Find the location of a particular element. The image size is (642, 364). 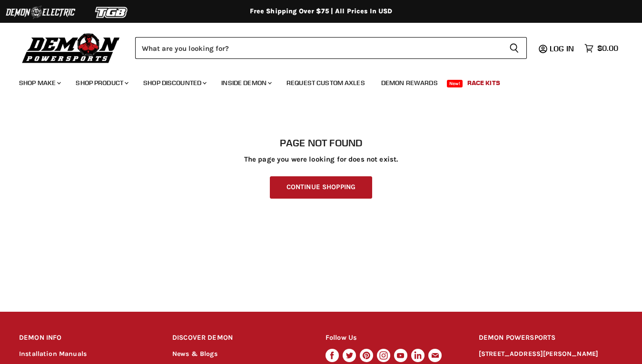

input: Search is located at coordinates (319, 48).